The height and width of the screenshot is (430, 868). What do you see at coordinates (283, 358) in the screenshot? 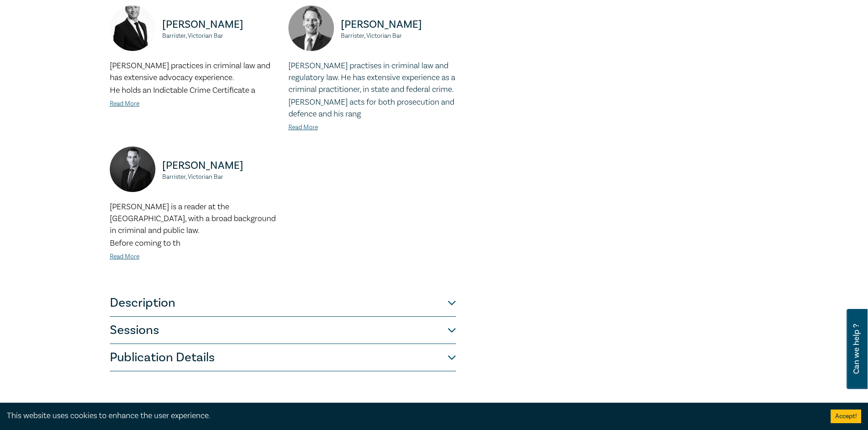
I see `button: Publication Details` at bounding box center [283, 358].